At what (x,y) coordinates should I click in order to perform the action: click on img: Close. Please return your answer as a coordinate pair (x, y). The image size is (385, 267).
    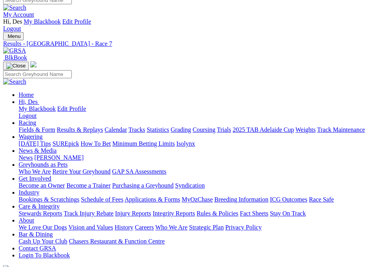
    Looking at the image, I should click on (16, 66).